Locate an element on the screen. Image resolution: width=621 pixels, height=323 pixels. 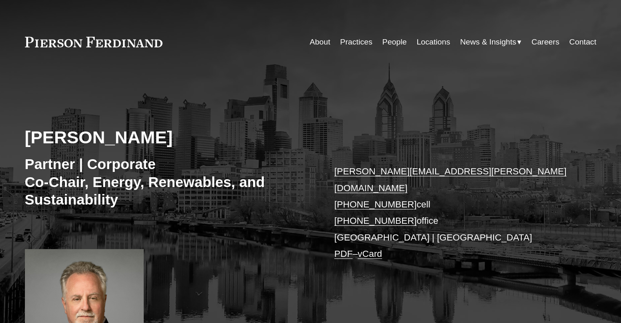
a: folder dropdown is located at coordinates (491, 42).